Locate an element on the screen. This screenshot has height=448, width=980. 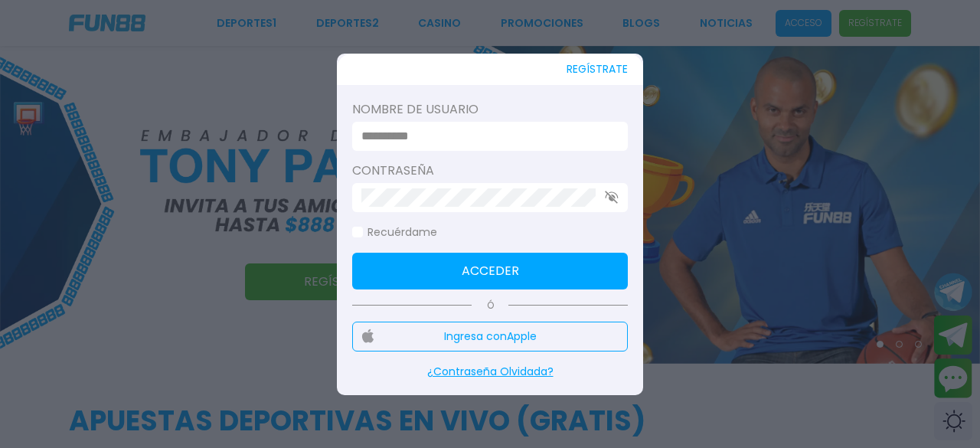
label: Nombre de usuario is located at coordinates (490, 109).